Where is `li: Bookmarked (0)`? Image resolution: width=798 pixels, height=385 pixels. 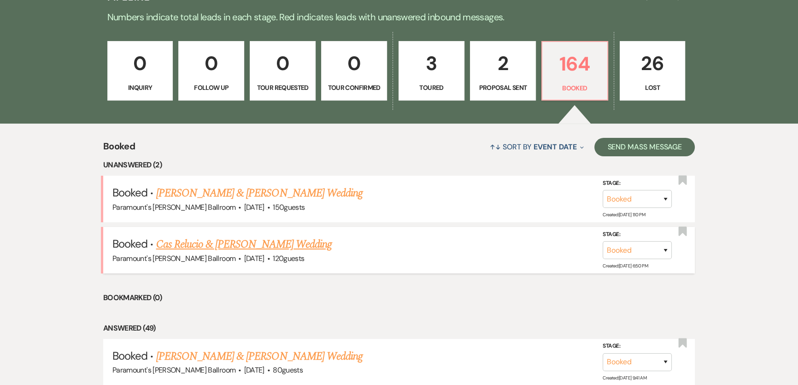
li: Bookmarked (0) is located at coordinates (399, 298).